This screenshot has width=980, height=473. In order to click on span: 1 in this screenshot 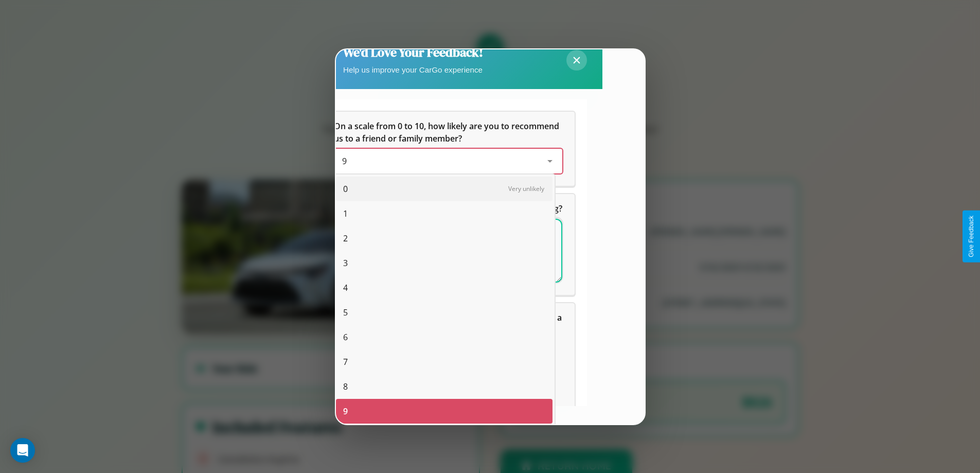, I will do `click(346, 214)`.